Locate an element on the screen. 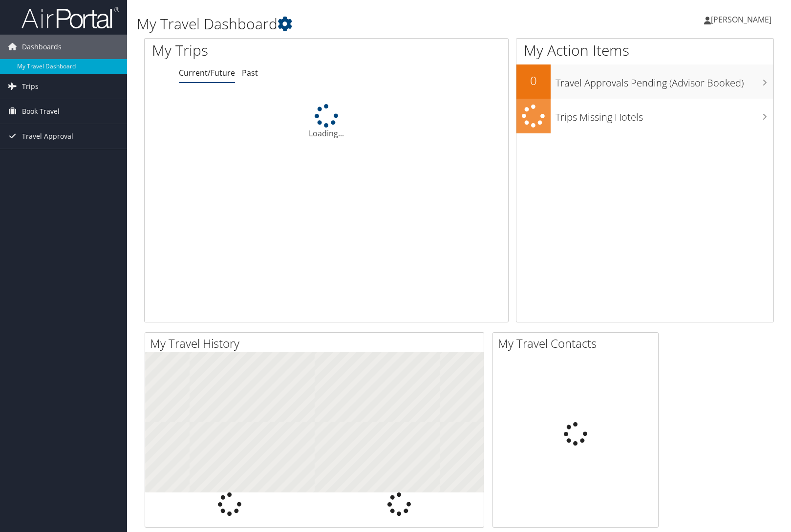 The image size is (791, 532). span: Book Travel is located at coordinates (41, 111).